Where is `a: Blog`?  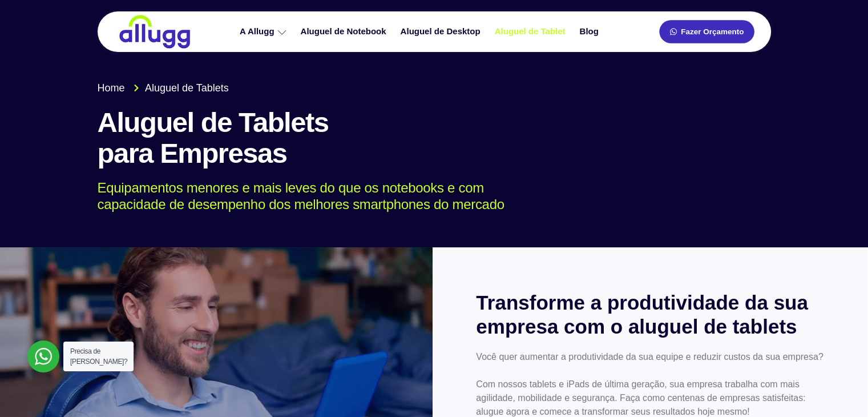
a: Blog is located at coordinates (590, 31).